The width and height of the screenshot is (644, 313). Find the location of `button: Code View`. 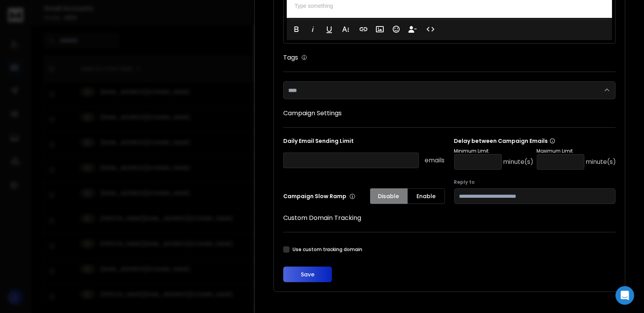

button: Code View is located at coordinates (430, 30).